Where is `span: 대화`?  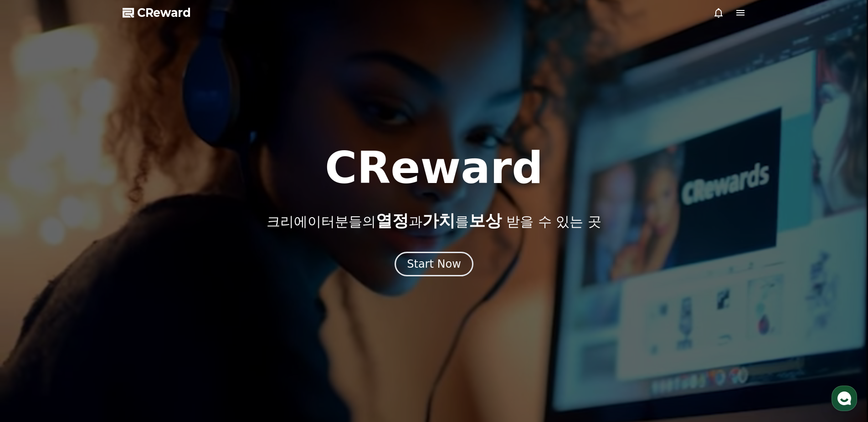
span: 대화 is located at coordinates (89, 306).